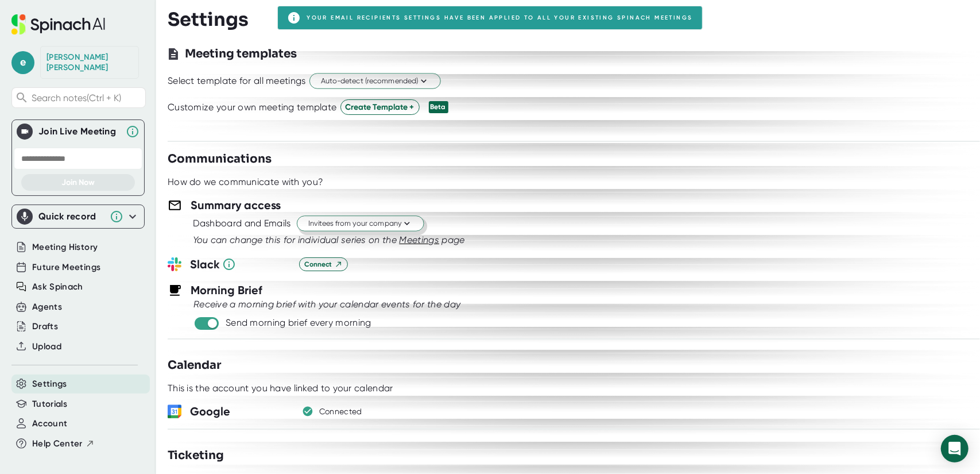 This screenshot has width=980, height=474. I want to click on span: Join Now, so click(78, 182).